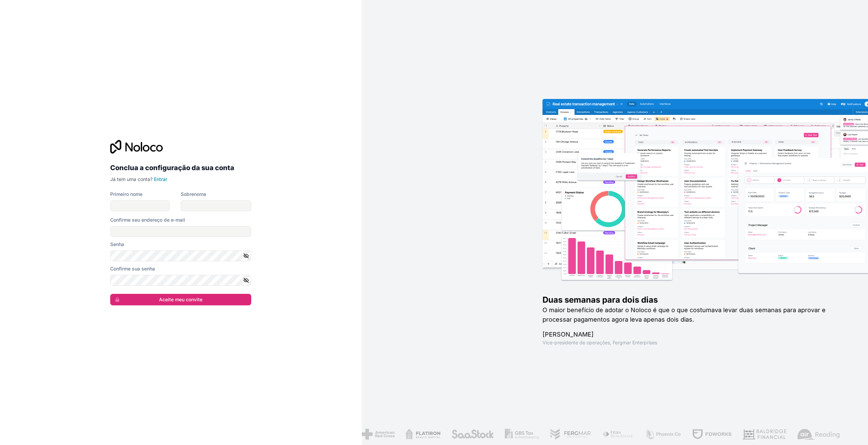 The height and width of the screenshot is (445, 868). I want to click on font: Aceite meu convite, so click(181, 299).